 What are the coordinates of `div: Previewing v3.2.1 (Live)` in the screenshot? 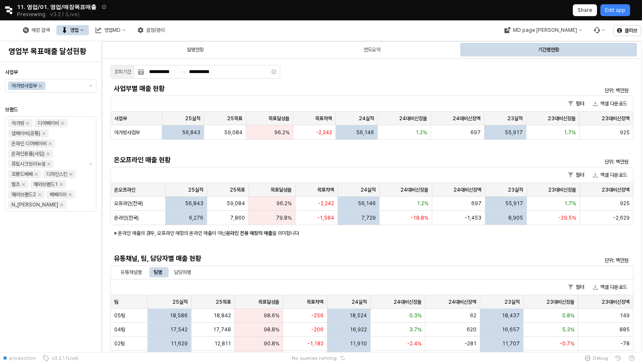 It's located at (51, 14).